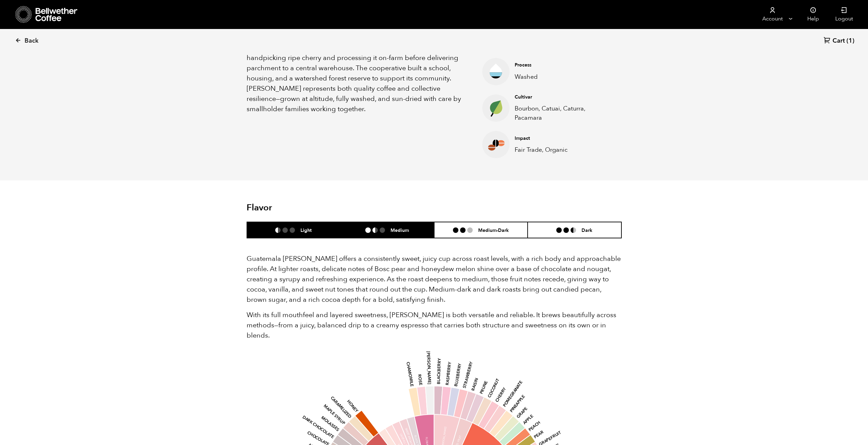 This screenshot has width=868, height=445. Describe the element at coordinates (309, 207) in the screenshot. I see `h2: Flavor` at that location.